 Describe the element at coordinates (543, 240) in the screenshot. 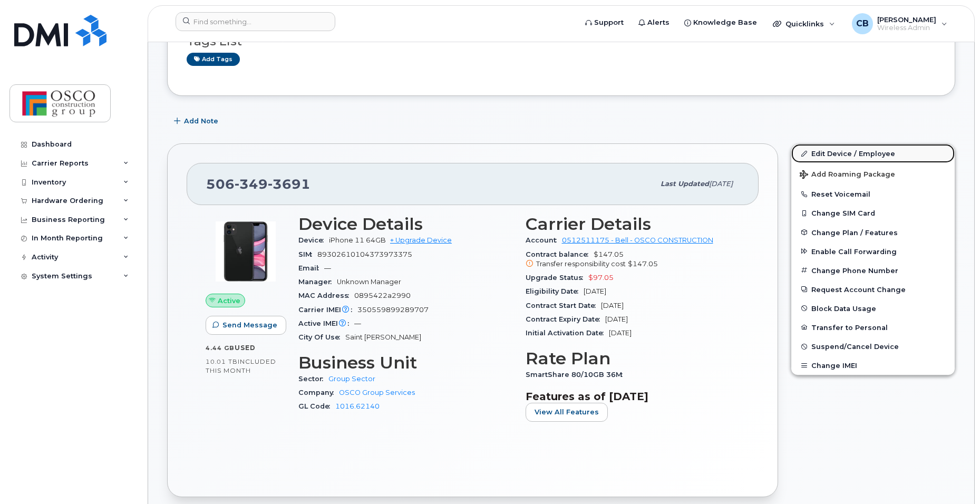

I see `span: Account` at that location.